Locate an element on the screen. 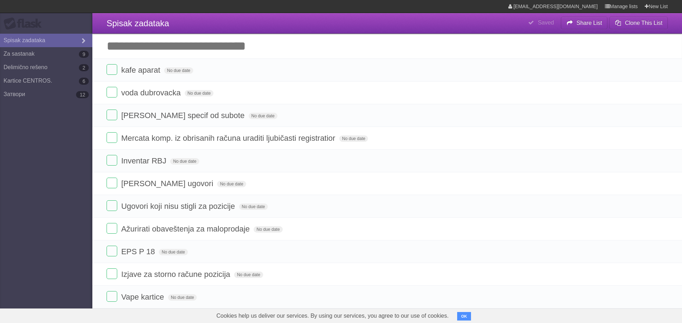  span: Inventar RBJ is located at coordinates (144, 161).